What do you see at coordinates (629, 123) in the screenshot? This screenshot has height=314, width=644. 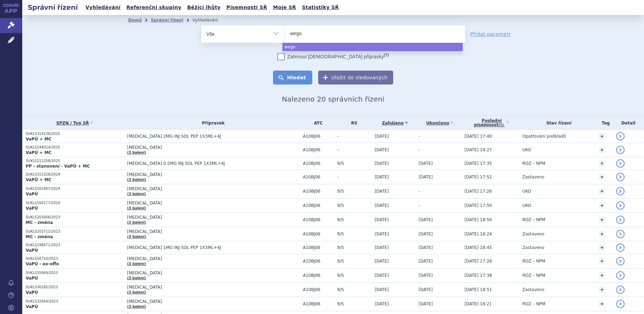 I see `th: Detail` at bounding box center [629, 123].